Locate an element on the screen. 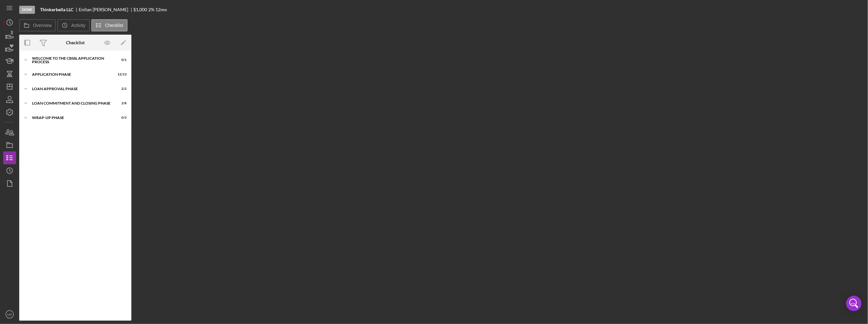 This screenshot has width=868, height=324. div: Loan Commitment and Closing Phase is located at coordinates (71, 104).